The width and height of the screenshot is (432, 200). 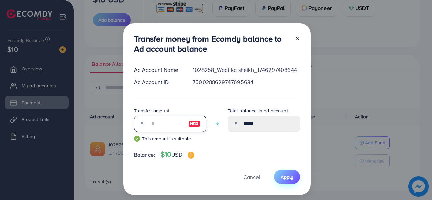 I want to click on span: Cancel, so click(x=252, y=177).